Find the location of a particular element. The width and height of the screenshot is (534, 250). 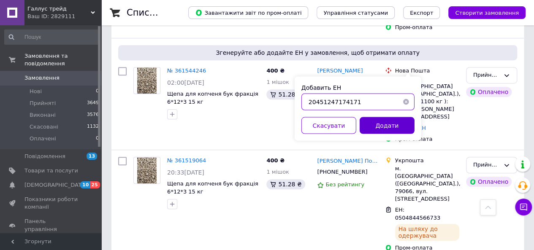

span: Виконані is located at coordinates (43, 115).